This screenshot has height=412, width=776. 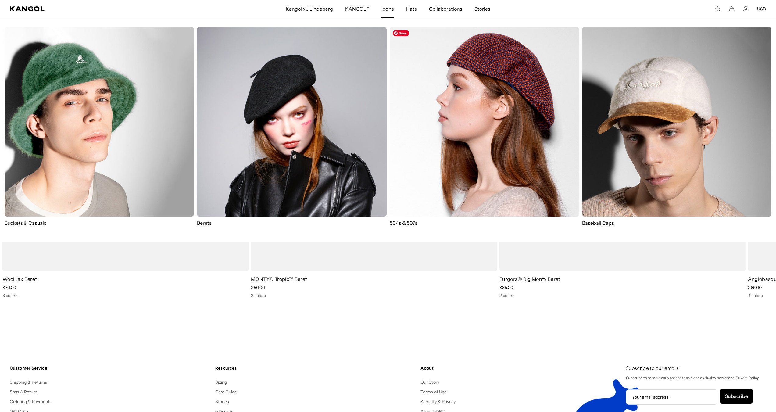 I want to click on p: Baseball Caps, so click(x=677, y=223).